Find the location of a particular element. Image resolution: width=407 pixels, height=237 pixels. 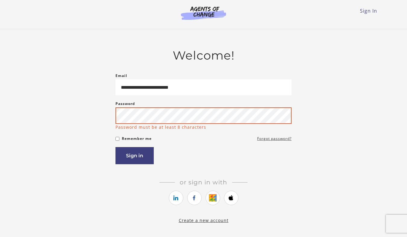

label: Remember me is located at coordinates (136, 139).